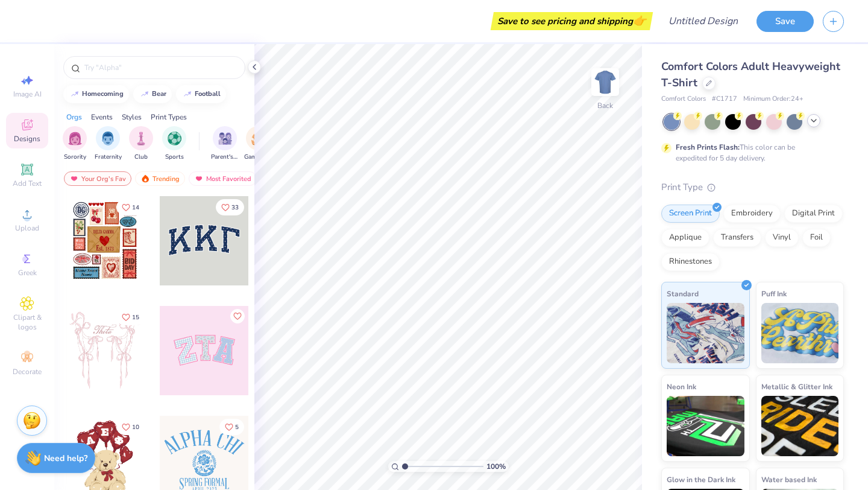  What do you see at coordinates (799, 426) in the screenshot?
I see `img: Metallic & Glitter Ink` at bounding box center [799, 426].